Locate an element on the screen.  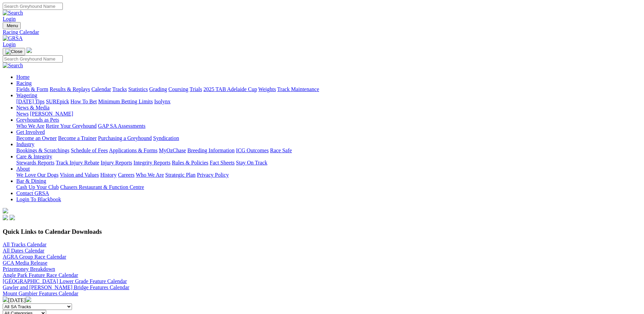
a: Stay On Track is located at coordinates (251, 162).